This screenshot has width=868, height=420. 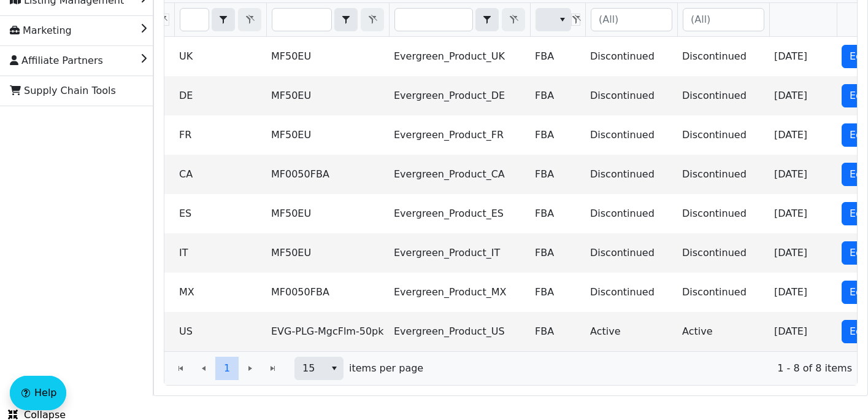 What do you see at coordinates (46, 393) in the screenshot?
I see `span: Help` at bounding box center [46, 393].